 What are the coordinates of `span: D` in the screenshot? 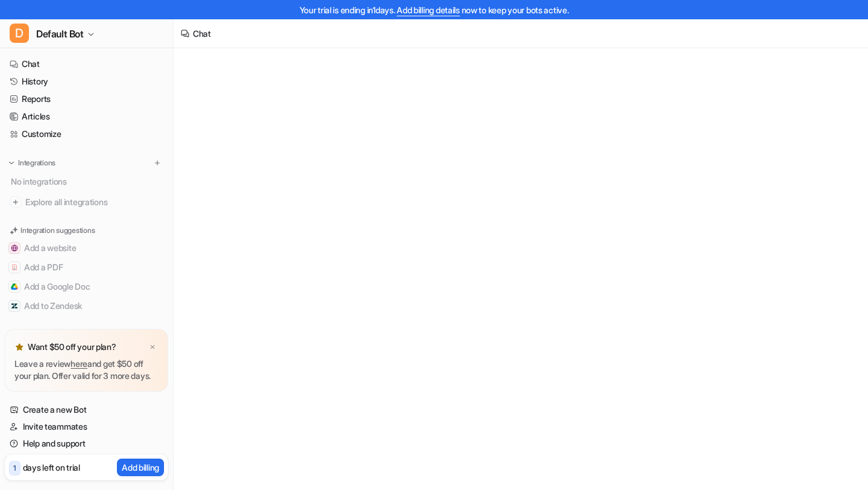 It's located at (20, 33).